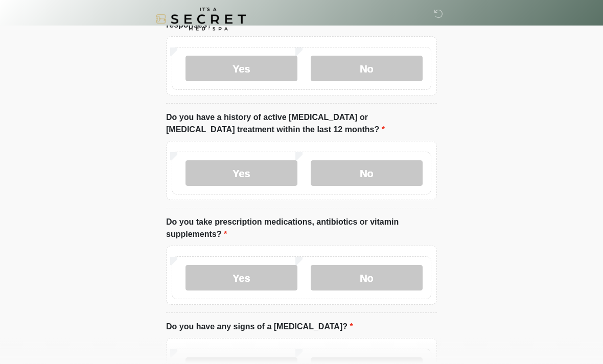  Describe the element at coordinates (201, 19) in the screenshot. I see `img: It's A Secret Med Spa Logo` at that location.